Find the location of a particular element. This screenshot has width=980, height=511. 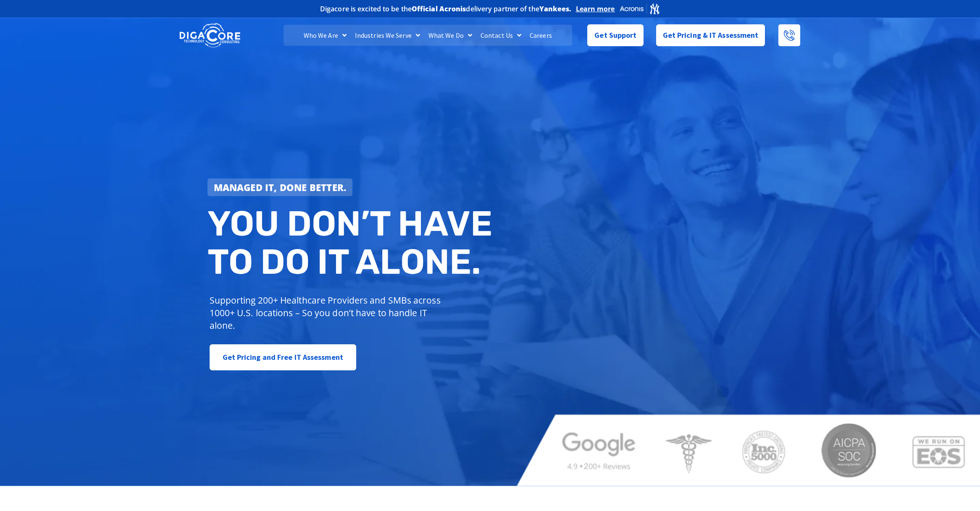

b: Yankees. is located at coordinates (555, 9).